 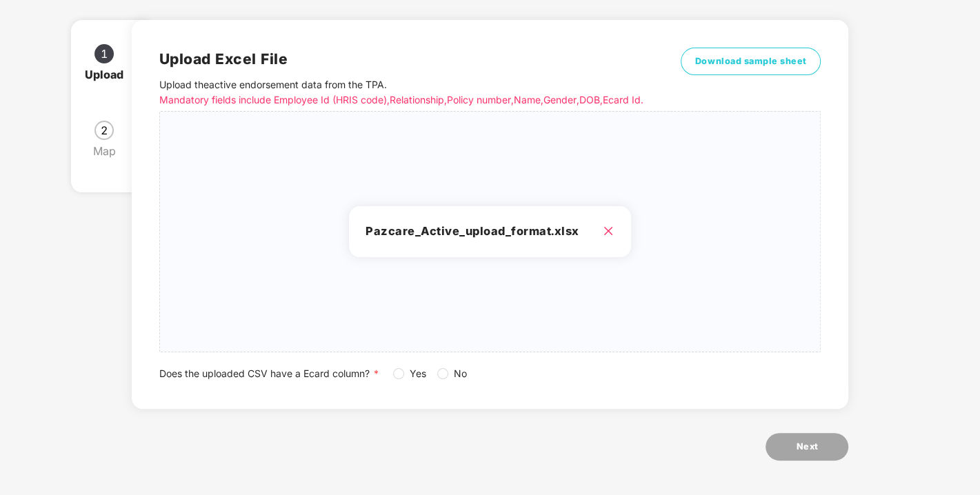 I want to click on div: Does the uploaded CSV have a Ecard column?, so click(x=490, y=374).